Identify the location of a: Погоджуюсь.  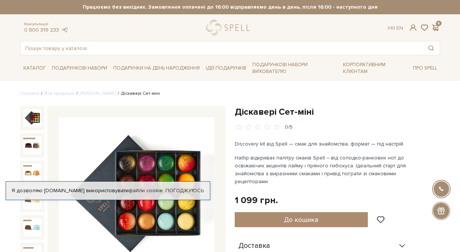
(185, 191).